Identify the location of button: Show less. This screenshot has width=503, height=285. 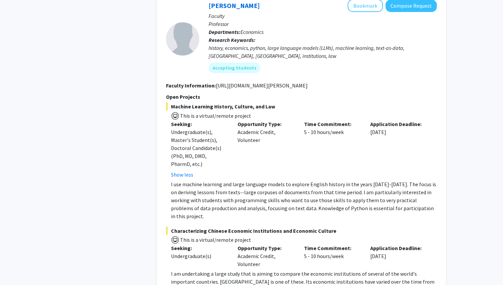
(182, 175).